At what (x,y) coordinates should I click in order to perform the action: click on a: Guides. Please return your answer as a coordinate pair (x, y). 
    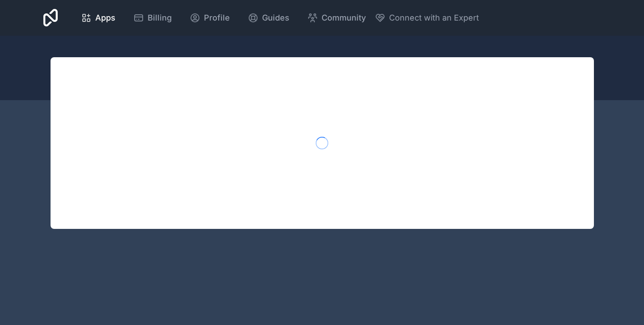
    Looking at the image, I should click on (268, 18).